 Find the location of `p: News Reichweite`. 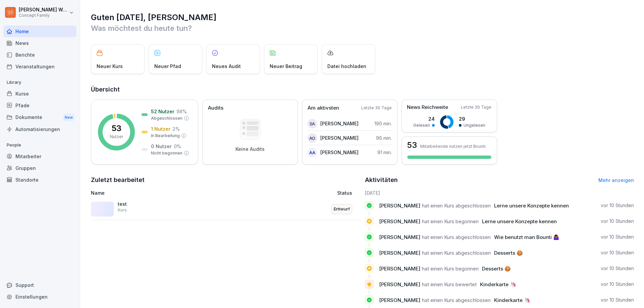

p: News Reichweite is located at coordinates (427, 107).